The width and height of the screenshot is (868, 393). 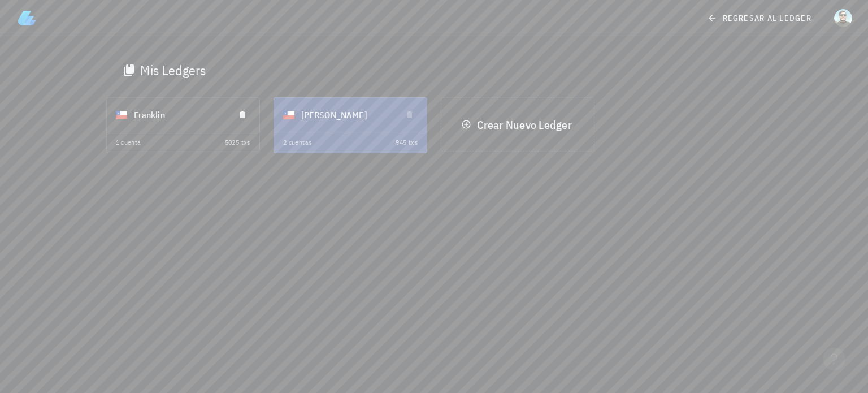 I want to click on div: avatar, so click(x=844, y=18).